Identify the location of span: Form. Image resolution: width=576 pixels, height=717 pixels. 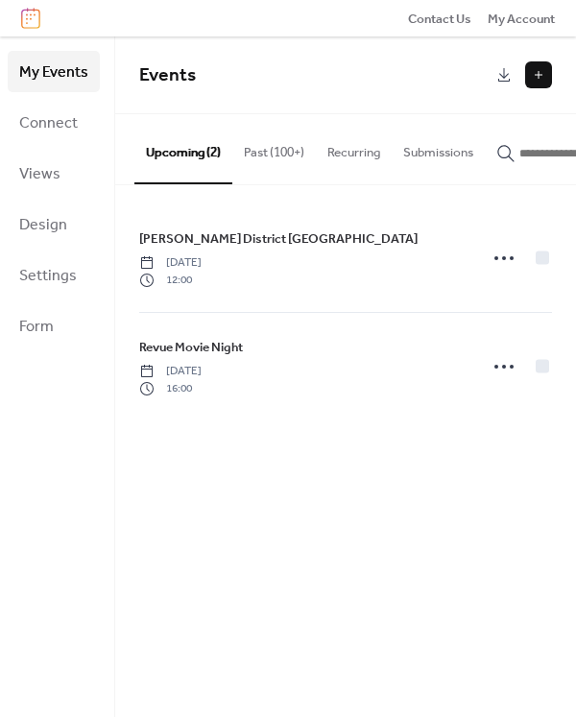
(36, 326).